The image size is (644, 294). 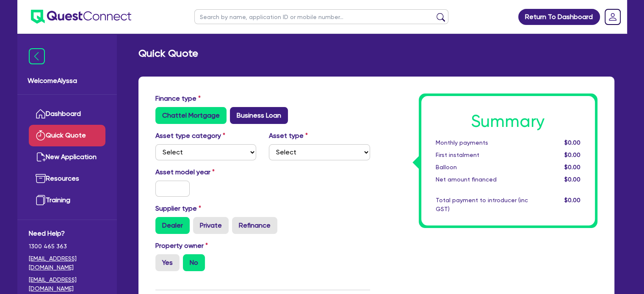 I want to click on h2: Quick Quote, so click(x=168, y=53).